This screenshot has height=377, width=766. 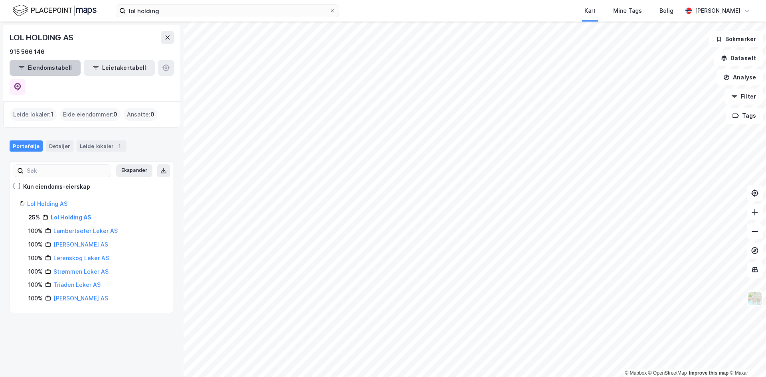 I want to click on div: Leide lokaler :, so click(x=33, y=114).